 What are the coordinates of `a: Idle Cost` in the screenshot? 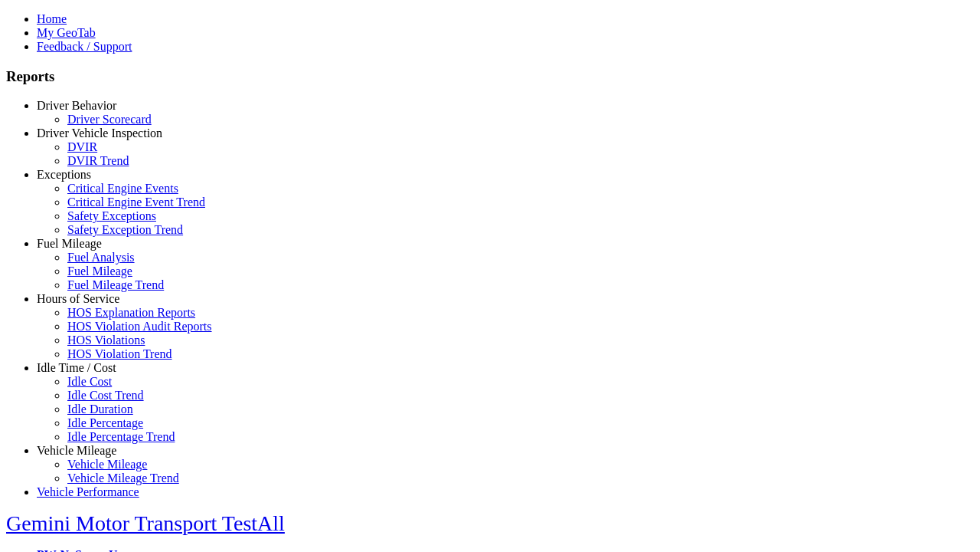 It's located at (89, 381).